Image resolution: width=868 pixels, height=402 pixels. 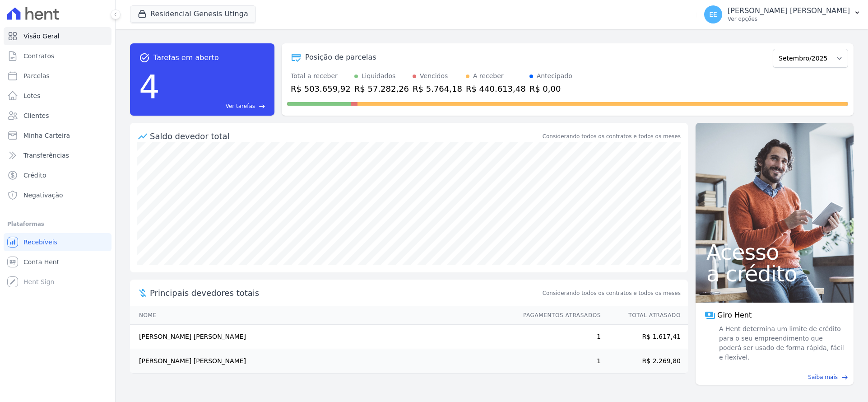 I want to click on span: Visão Geral, so click(x=42, y=36).